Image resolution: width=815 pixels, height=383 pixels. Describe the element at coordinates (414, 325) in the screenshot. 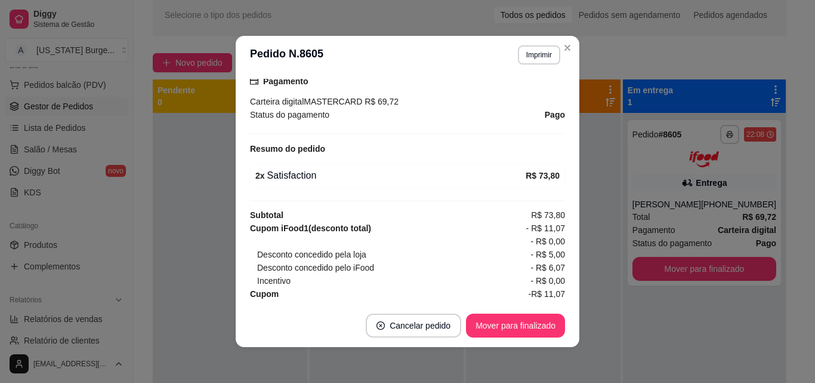

I see `button: close-circleCancelar pedido` at that location.